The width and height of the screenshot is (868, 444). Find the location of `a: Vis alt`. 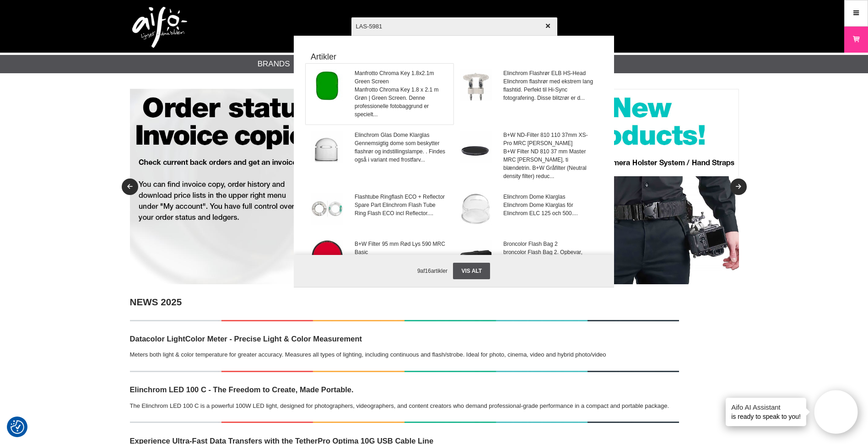

a: Vis alt is located at coordinates (471, 271).